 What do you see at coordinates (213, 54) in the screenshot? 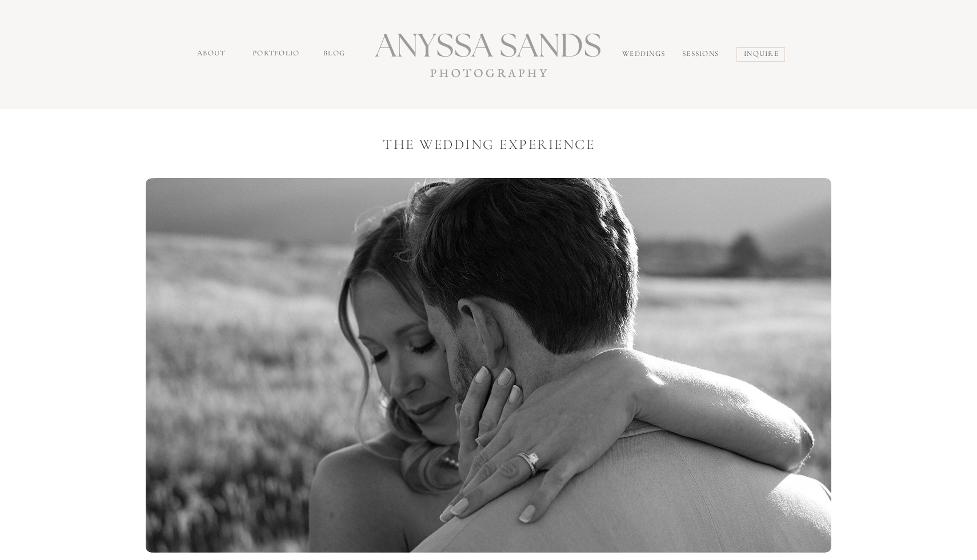
I see `nav: about` at bounding box center [213, 54].